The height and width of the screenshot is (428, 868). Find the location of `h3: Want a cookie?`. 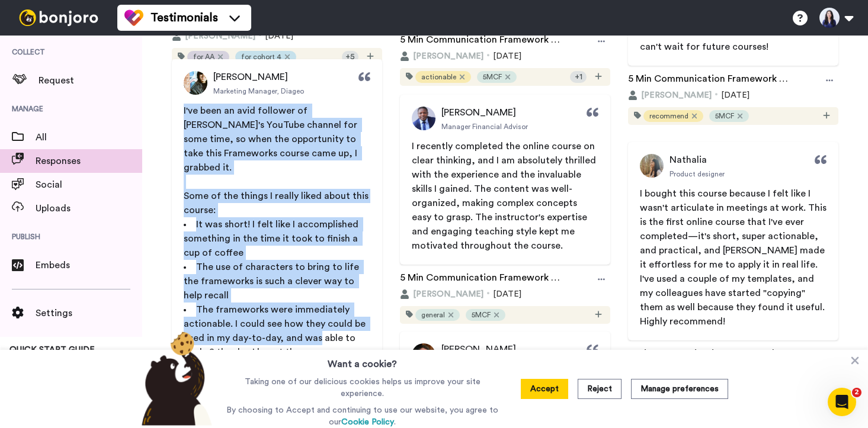

h3: Want a cookie? is located at coordinates (362, 360).